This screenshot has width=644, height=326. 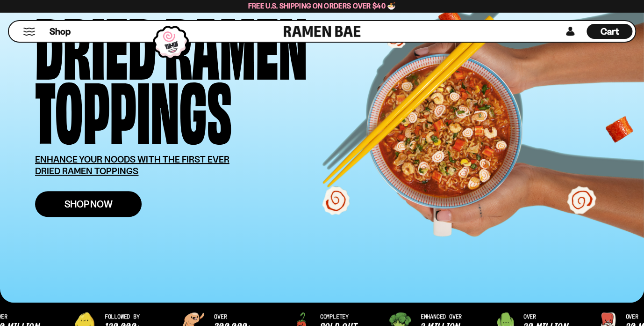 I want to click on span: Shop, so click(x=60, y=32).